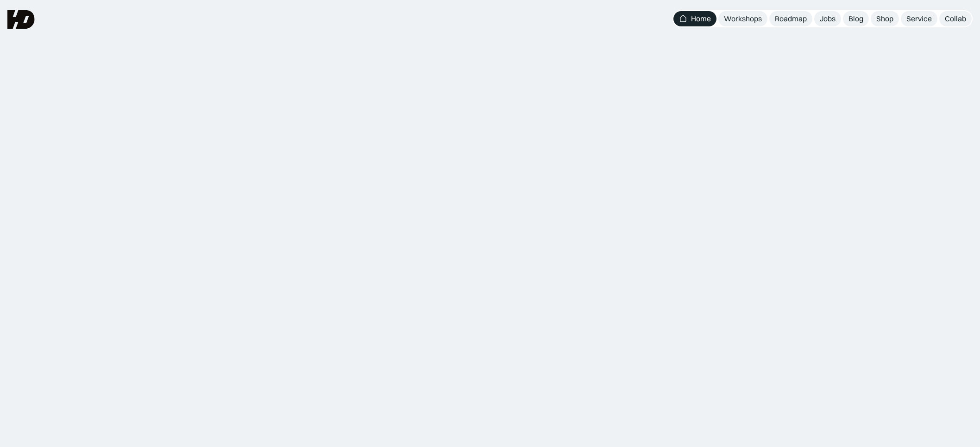 This screenshot has width=980, height=447. What do you see at coordinates (955, 19) in the screenshot?
I see `div: Collab` at bounding box center [955, 19].